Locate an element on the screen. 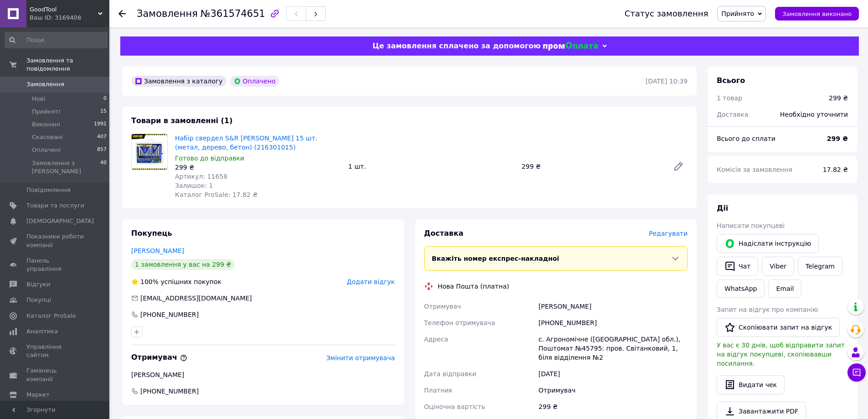 This screenshot has width=868, height=419. span: 0 is located at coordinates (105, 99).